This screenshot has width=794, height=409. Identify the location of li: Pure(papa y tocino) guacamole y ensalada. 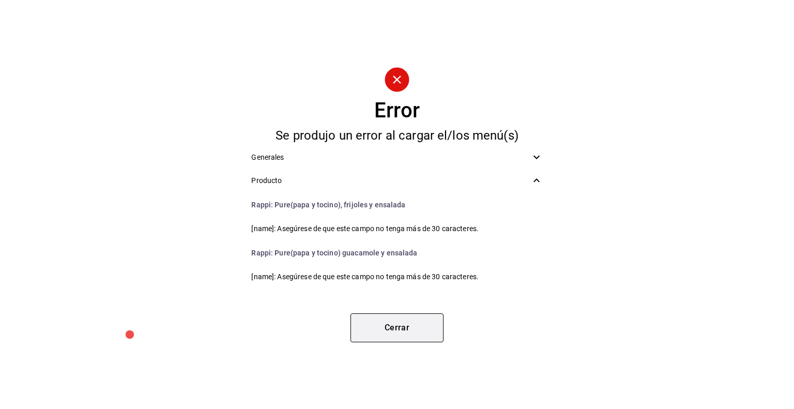
(397, 253).